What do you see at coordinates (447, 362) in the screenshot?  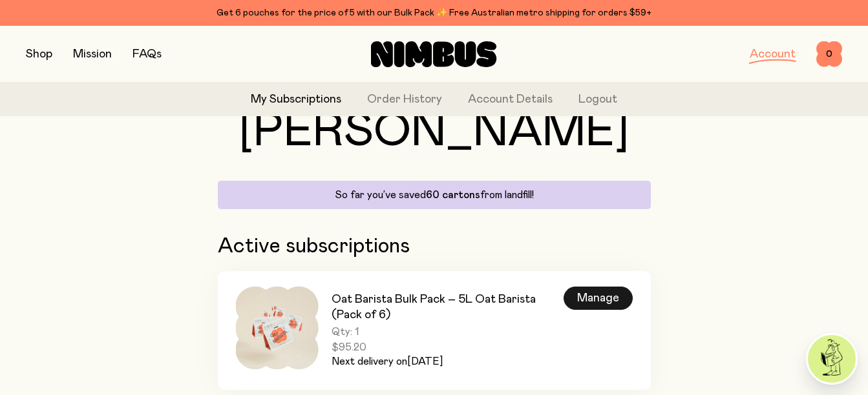 I see `p: Next delivery on` at bounding box center [447, 362].